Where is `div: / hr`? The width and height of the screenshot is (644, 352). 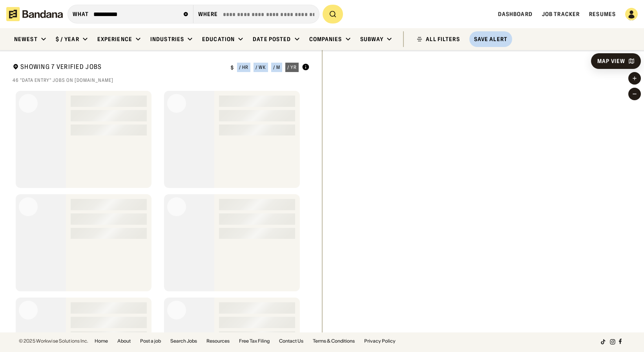
div: / hr is located at coordinates (244, 67).